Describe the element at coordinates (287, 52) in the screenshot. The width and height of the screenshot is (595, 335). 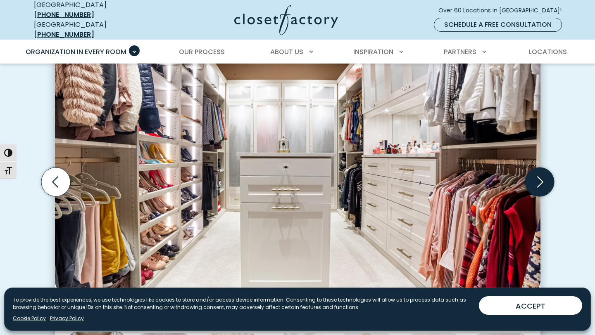
I see `span: About Us` at that location.